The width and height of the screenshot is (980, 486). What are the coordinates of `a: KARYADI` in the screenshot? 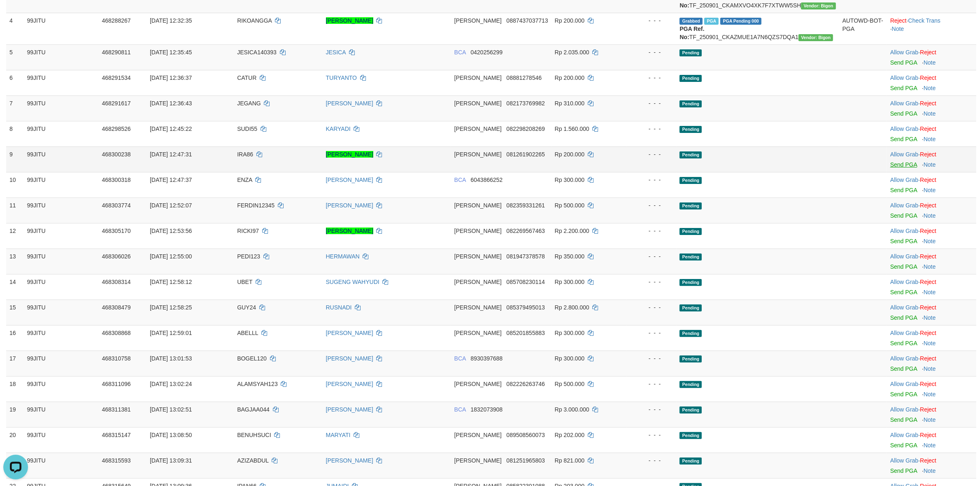 It's located at (338, 128).